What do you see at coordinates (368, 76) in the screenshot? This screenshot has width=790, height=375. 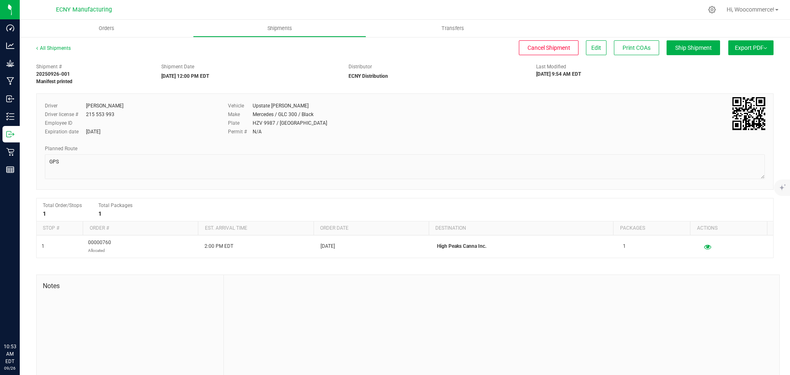 I see `strong: ECNY Distribution` at bounding box center [368, 76].